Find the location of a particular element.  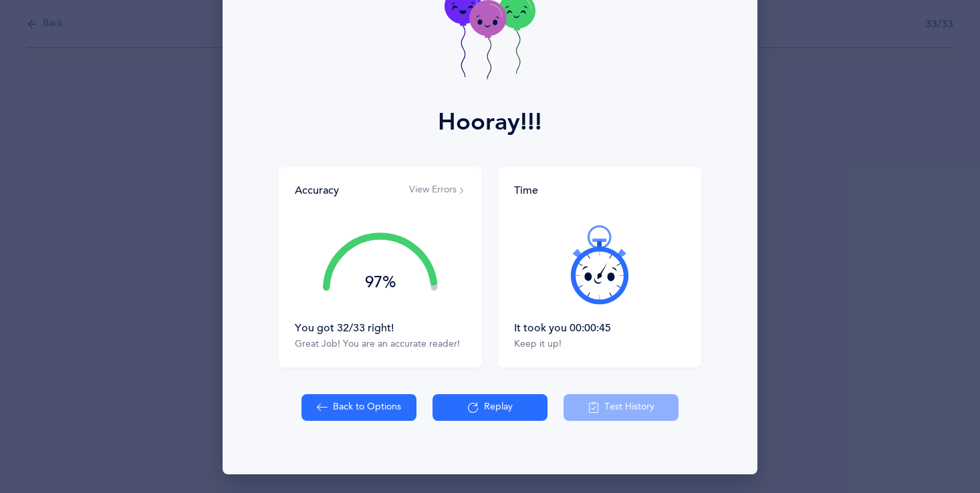

div: You got 32/33 right! is located at coordinates (380, 328).